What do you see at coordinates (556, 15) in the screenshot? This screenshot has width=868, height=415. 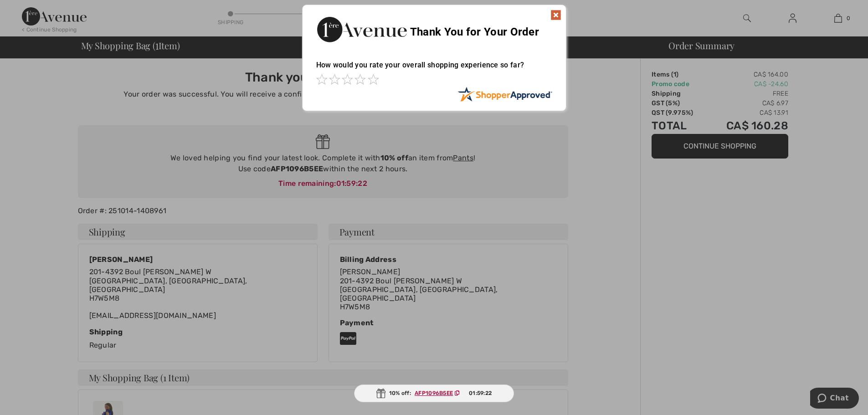 I see `img: x` at bounding box center [556, 15].